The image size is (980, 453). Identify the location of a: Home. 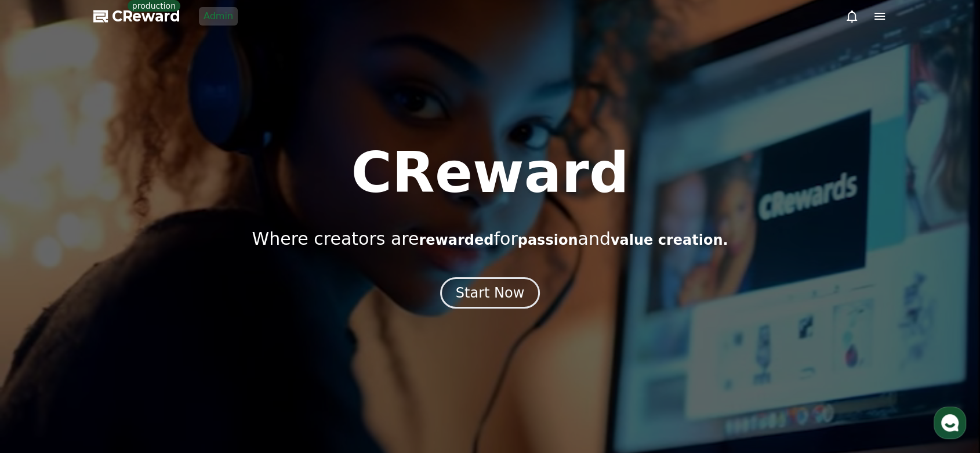
(40, 371).